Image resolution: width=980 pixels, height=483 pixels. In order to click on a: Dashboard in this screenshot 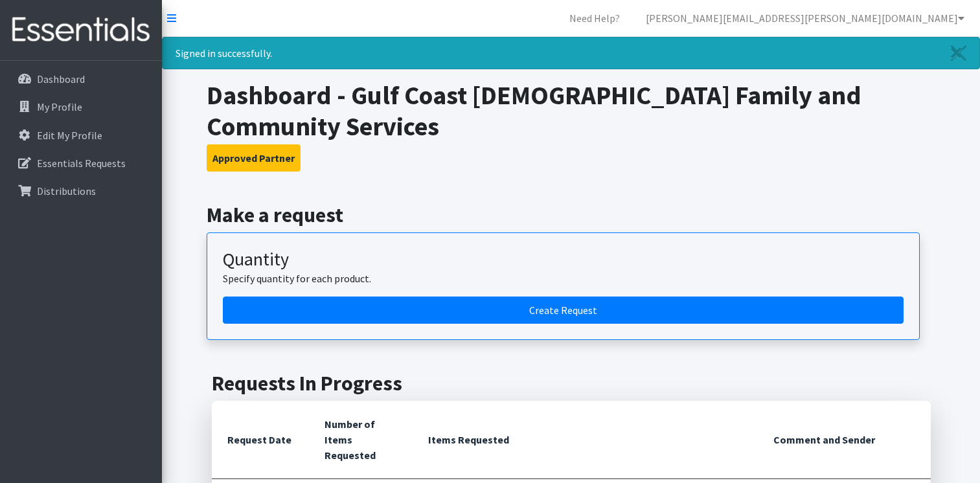, I will do `click(81, 79)`.